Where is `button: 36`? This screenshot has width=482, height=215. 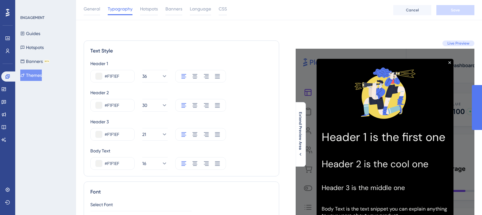
button: 36 is located at coordinates (155, 76).